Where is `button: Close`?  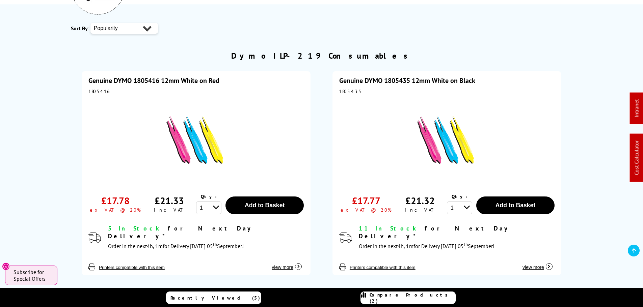
button: Close is located at coordinates (6, 267).